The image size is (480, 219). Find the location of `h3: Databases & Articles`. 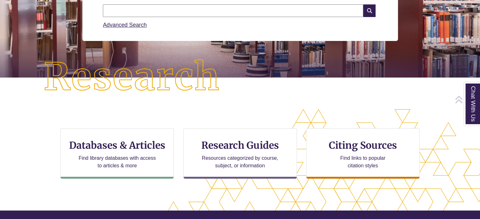

h3: Databases & Articles is located at coordinates (117, 145).